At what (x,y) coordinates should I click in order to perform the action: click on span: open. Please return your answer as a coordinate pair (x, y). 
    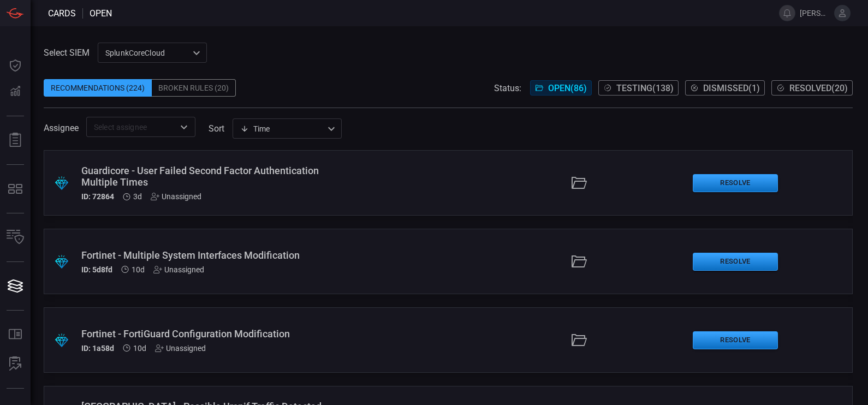
    Looking at the image, I should click on (101, 13).